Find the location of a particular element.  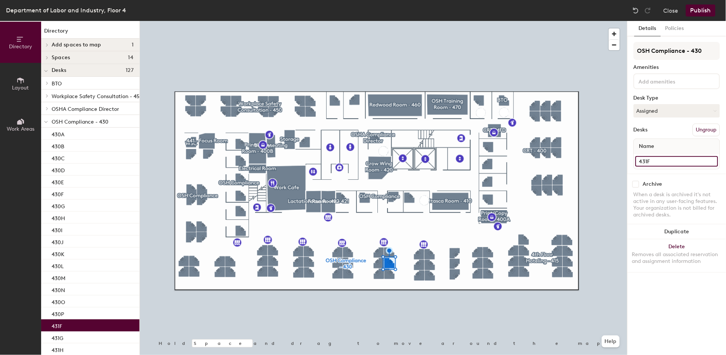

img: Undo is located at coordinates (636, 10).